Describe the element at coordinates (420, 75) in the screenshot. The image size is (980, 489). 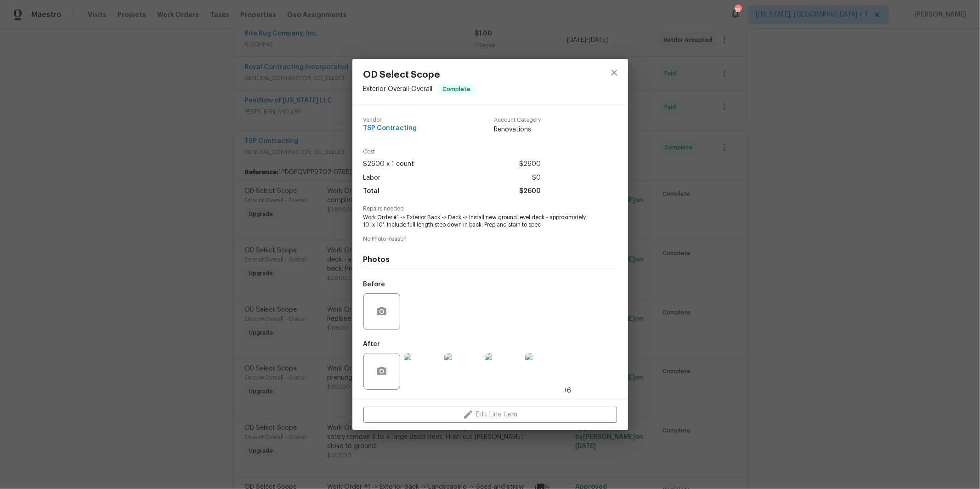
I see `span: OD Select Scope` at that location.